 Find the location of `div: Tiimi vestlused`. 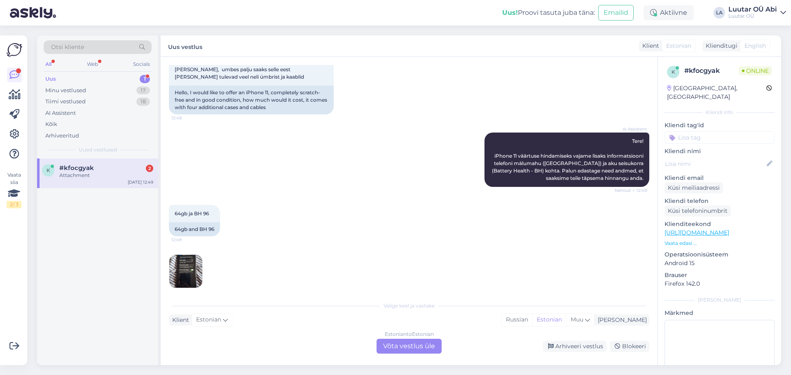

div: Tiimi vestlused is located at coordinates (65, 102).